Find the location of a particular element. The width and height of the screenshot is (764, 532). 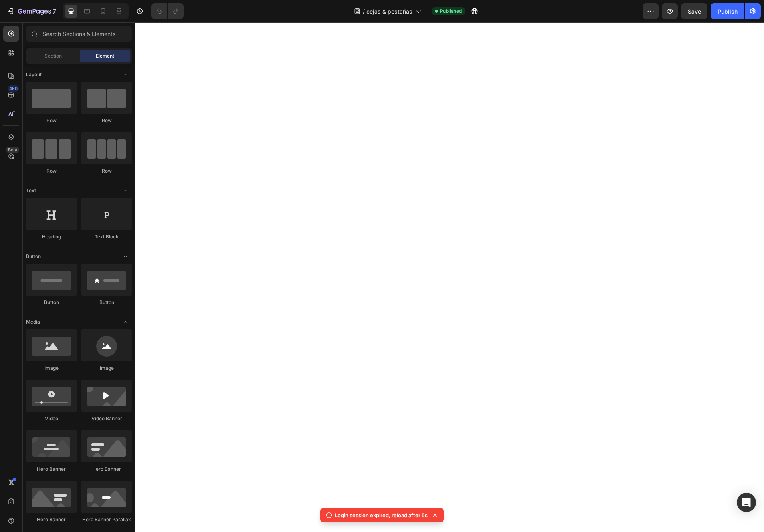

span: Element is located at coordinates (105, 56).